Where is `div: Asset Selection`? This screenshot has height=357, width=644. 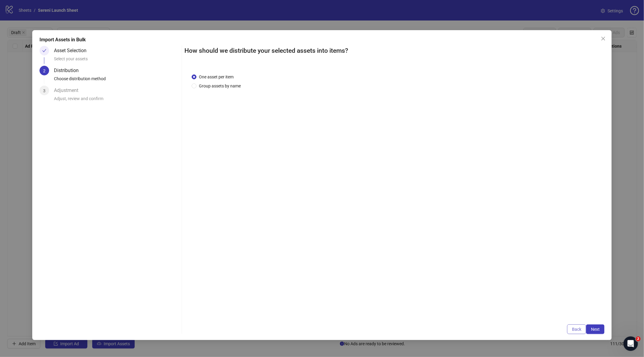
div: Asset Selection is located at coordinates (73, 51).